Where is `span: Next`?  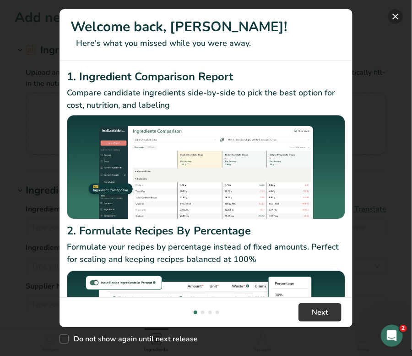 span: Next is located at coordinates (320, 312).